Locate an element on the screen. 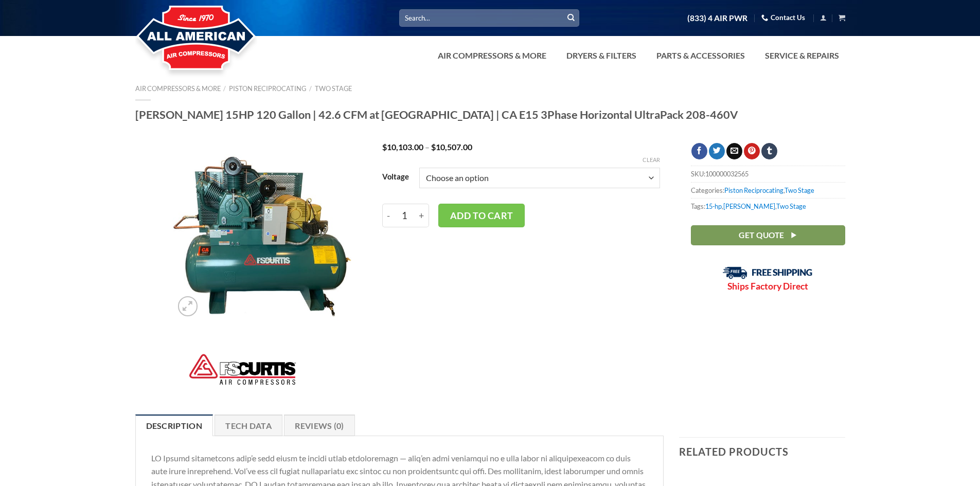 This screenshot has height=486, width=980. bdi: 10,103.00 is located at coordinates (403, 147).